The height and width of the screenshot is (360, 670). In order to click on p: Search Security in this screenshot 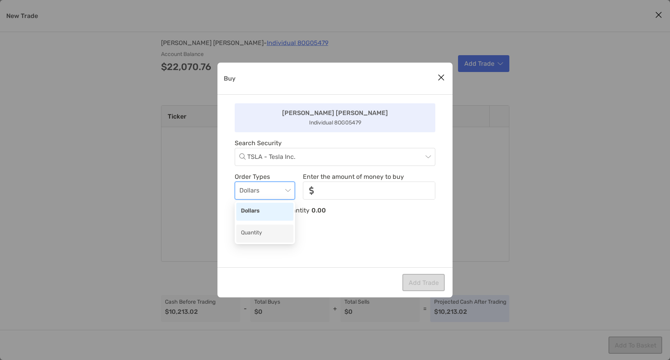, I will do `click(335, 143)`.